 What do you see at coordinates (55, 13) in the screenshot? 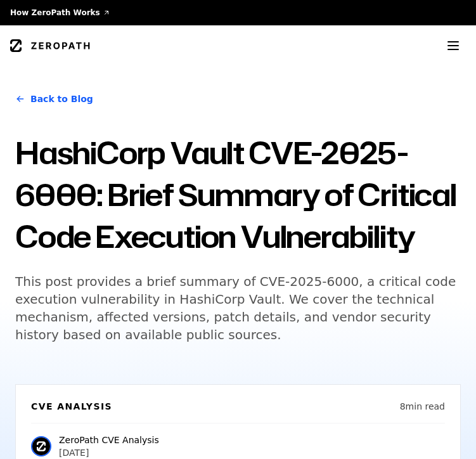
I see `span: How ZeroPath Works` at bounding box center [55, 13].